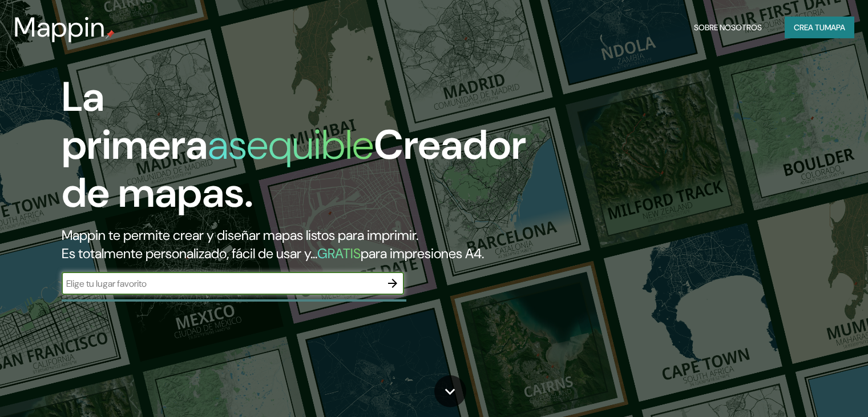  Describe the element at coordinates (59, 27) in the screenshot. I see `font: Mappin` at that location.